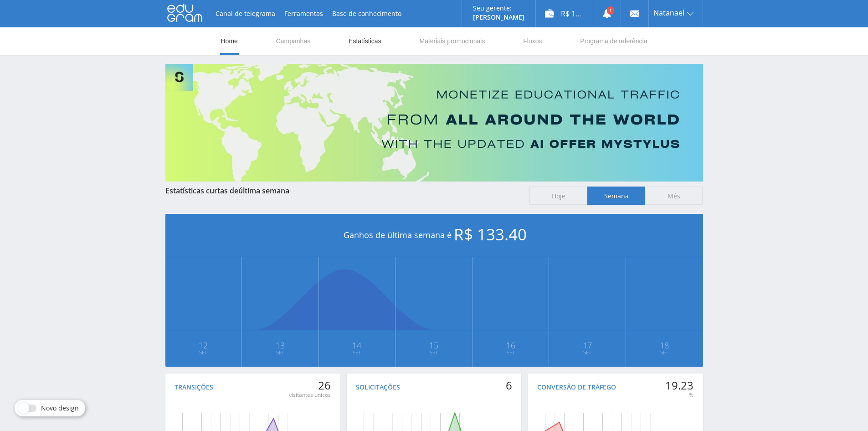 The height and width of the screenshot is (431, 868). Describe the element at coordinates (434, 122) in the screenshot. I see `img: Banner` at that location.